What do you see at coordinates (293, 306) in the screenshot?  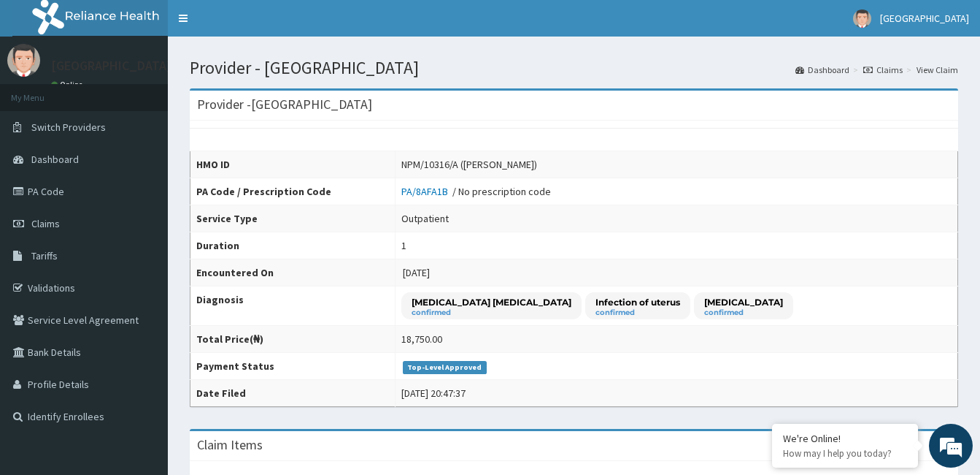 I see `th: Diagnosis` at bounding box center [293, 306].